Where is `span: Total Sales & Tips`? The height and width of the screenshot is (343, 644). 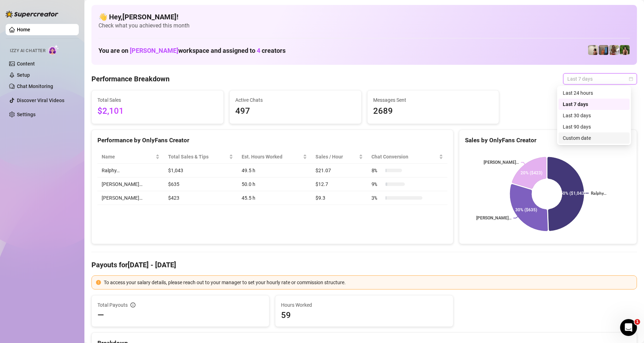
span: Total Sales & Tips is located at coordinates (198, 157).